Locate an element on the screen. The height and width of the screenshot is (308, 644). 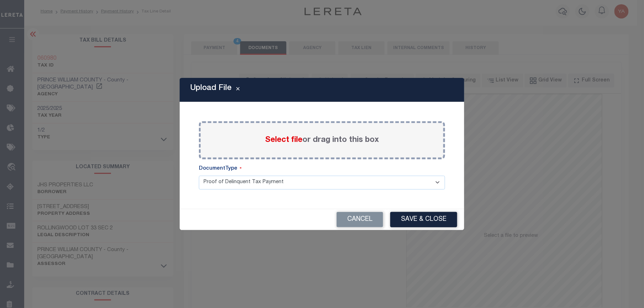
button: Save & Close is located at coordinates (424, 219).